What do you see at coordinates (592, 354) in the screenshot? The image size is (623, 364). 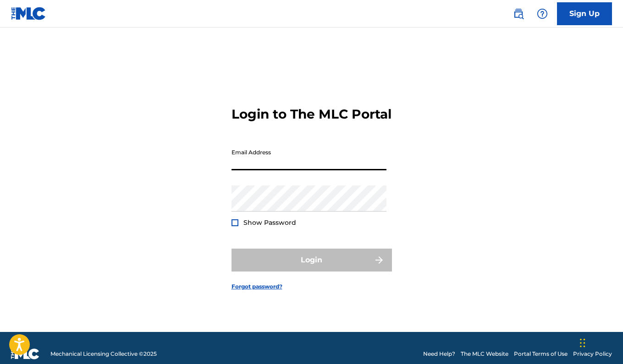 I see `a: Privacy Policy` at bounding box center [592, 354].